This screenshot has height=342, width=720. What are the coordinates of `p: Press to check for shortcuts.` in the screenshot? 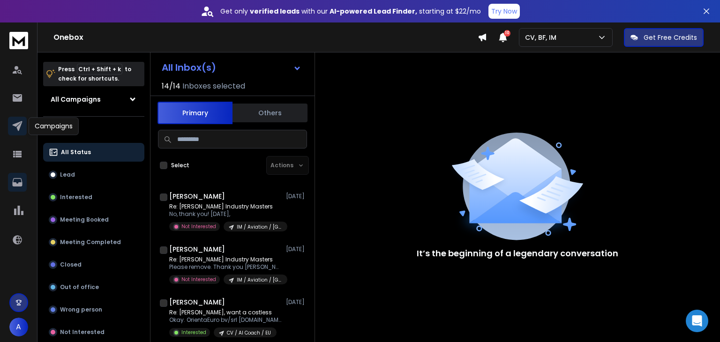 It's located at (95, 74).